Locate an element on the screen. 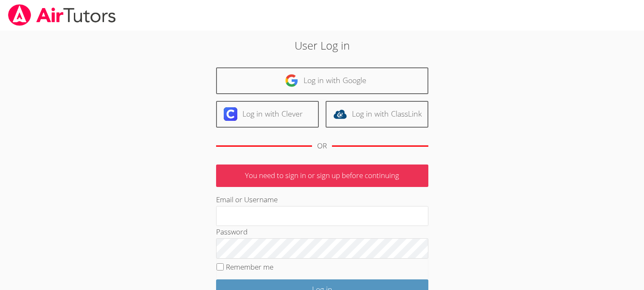  h2: User Log in is located at coordinates (322, 45).